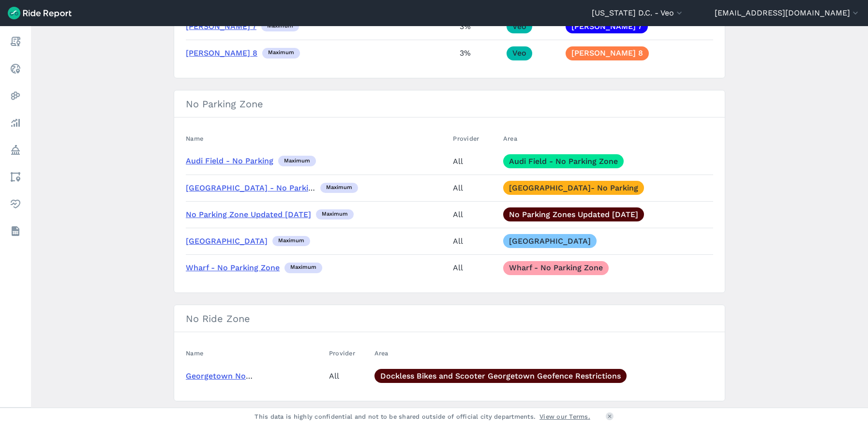  I want to click on h3: No Ride Zone, so click(449, 318).